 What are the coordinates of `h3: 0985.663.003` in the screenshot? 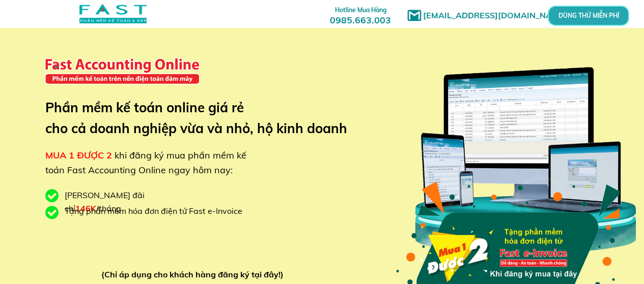 It's located at (361, 14).